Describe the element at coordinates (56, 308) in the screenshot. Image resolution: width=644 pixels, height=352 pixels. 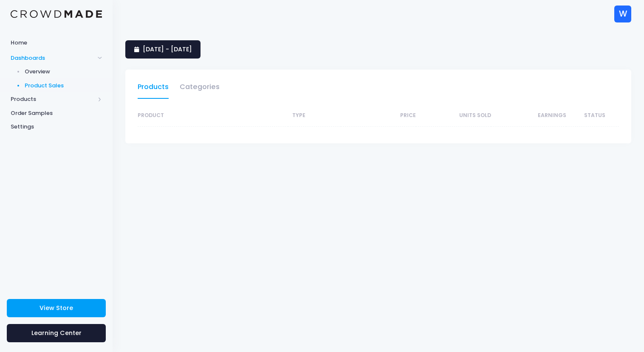
I see `span: View Store` at that location.